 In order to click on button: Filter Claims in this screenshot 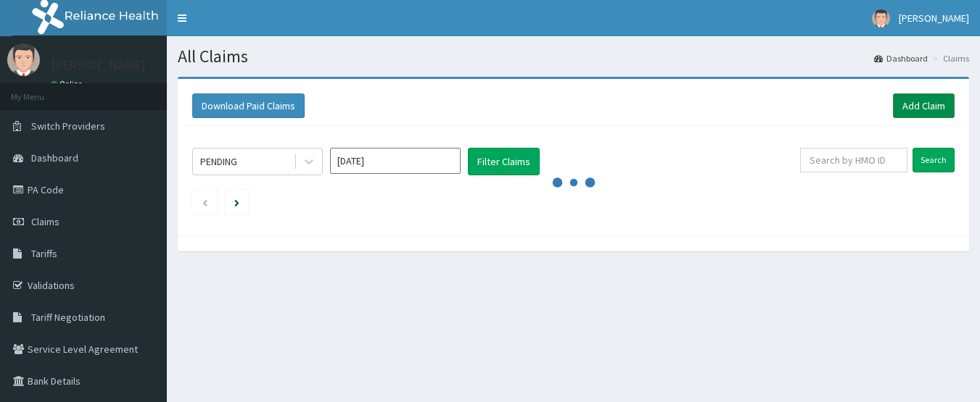, I will do `click(503, 162)`.